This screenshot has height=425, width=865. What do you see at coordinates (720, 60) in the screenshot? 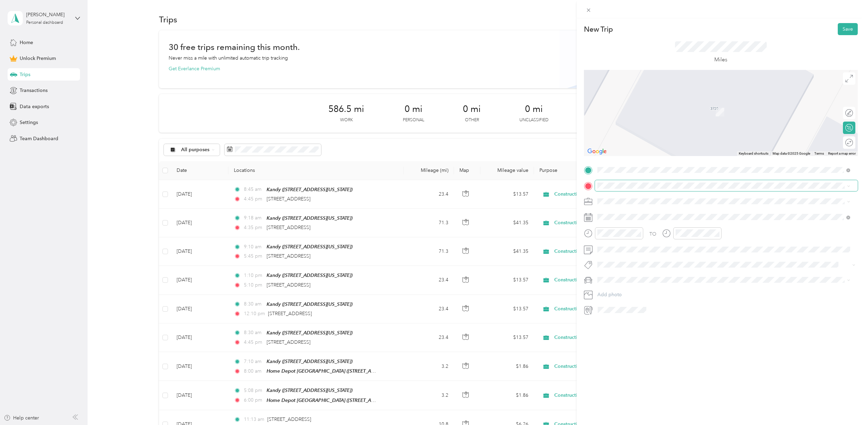
I see `p: Miles` at bounding box center [720, 60].